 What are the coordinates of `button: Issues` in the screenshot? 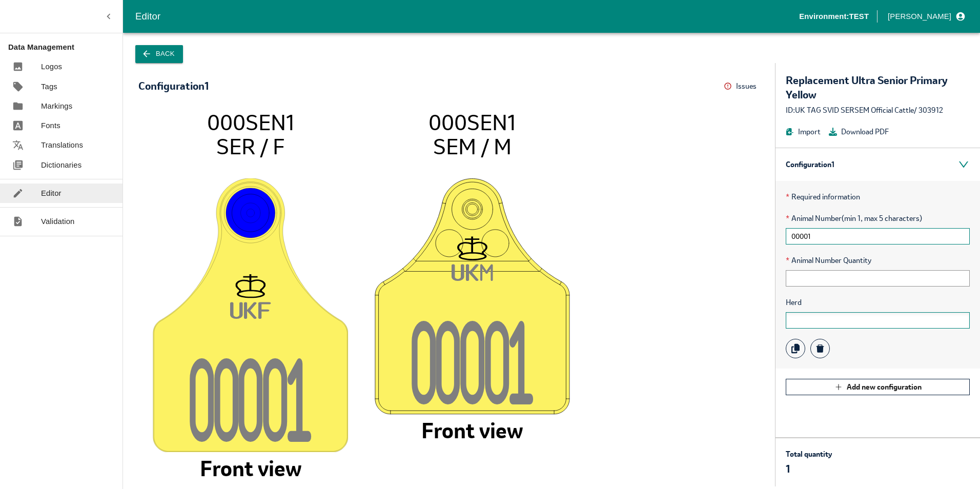 It's located at (742, 86).